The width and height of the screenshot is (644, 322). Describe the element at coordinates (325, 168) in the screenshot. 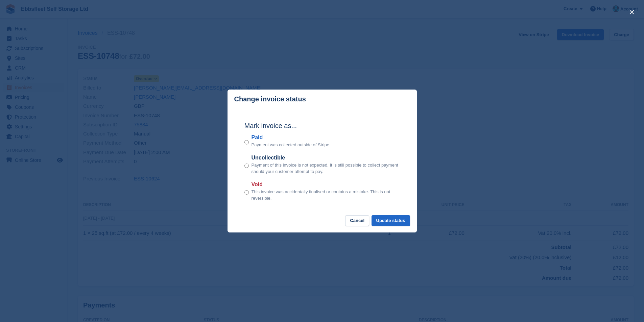

I see `p: Payment of this invoice is not expected. It is still possible to collect payment should your cust...` at that location.